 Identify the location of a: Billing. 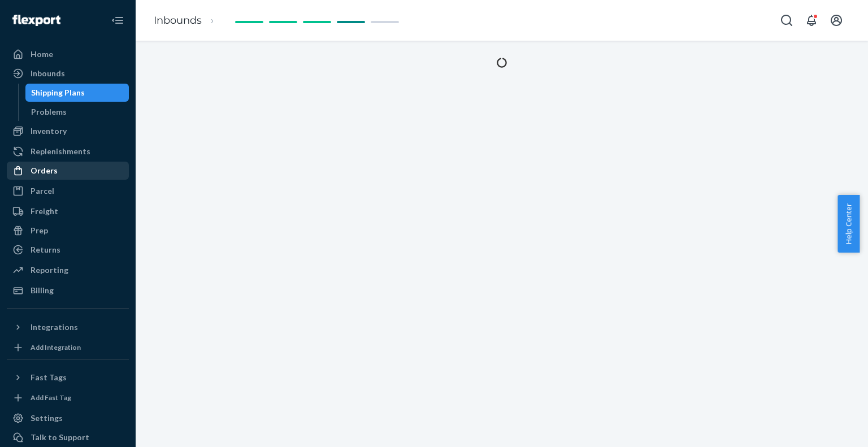
(68, 290).